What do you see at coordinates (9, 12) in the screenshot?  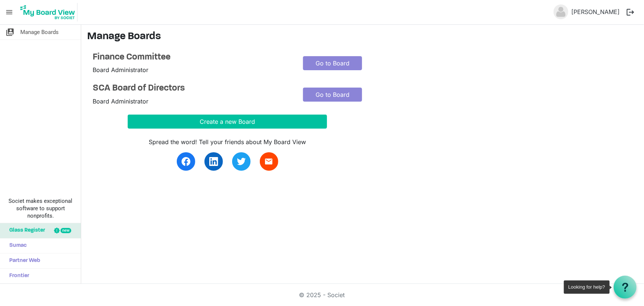 I see `span: menu` at bounding box center [9, 12].